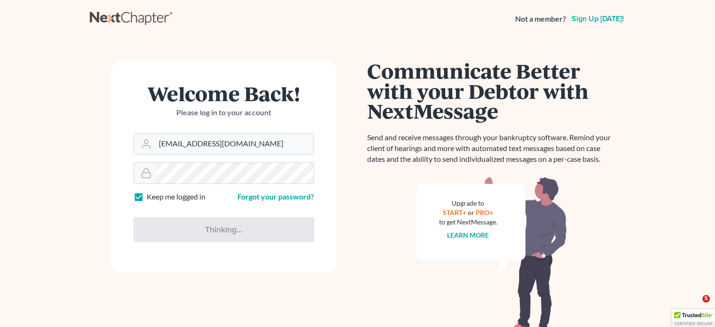  Describe the element at coordinates (693, 318) in the screenshot. I see `div: TrustedSite Certified` at that location.